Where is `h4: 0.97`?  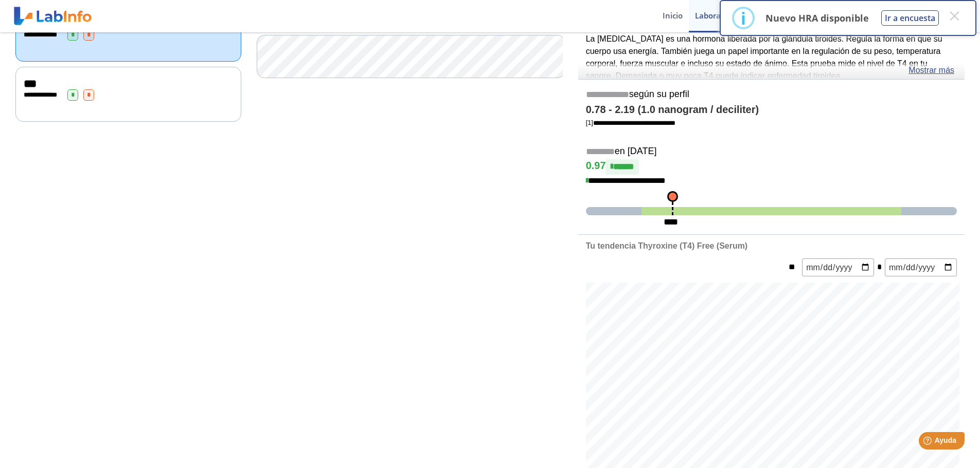 h4: 0.97 is located at coordinates (771, 167).